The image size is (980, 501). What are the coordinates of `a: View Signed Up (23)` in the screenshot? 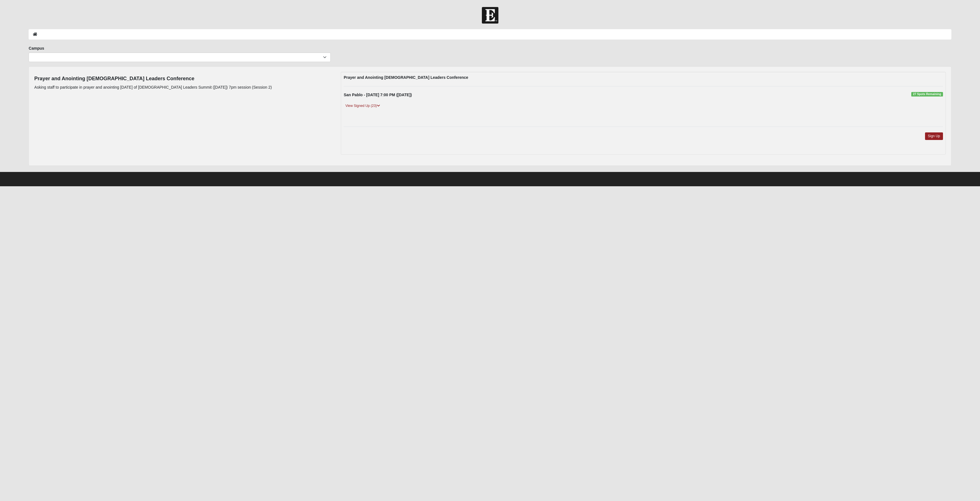 It's located at (362, 106).